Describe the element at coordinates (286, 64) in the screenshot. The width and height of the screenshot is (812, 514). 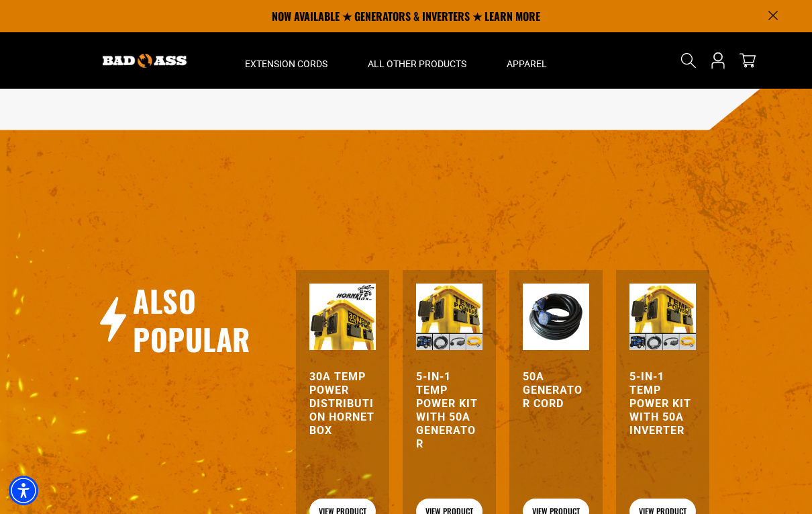
I see `span: Extension Cords` at that location.